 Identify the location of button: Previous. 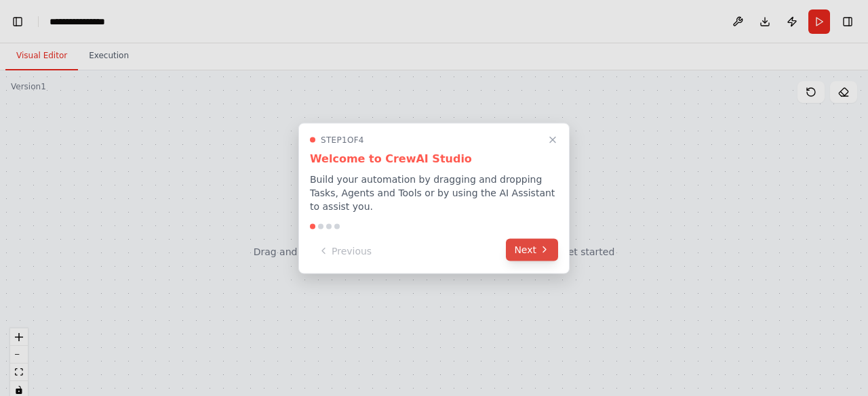
(345, 250).